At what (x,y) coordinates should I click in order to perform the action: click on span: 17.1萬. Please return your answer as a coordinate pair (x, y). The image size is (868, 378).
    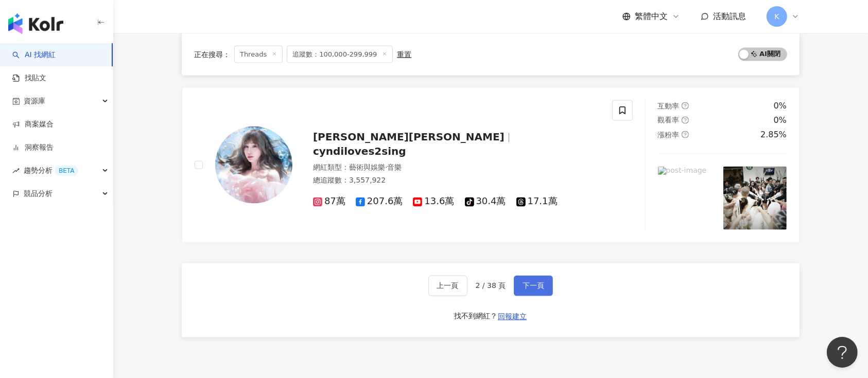
    Looking at the image, I should click on (537, 201).